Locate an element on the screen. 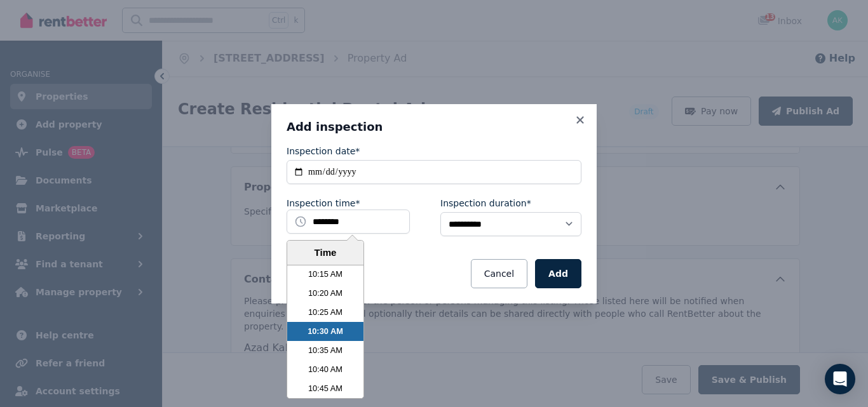 This screenshot has width=868, height=407. li: 10:30 AM is located at coordinates (326, 332).